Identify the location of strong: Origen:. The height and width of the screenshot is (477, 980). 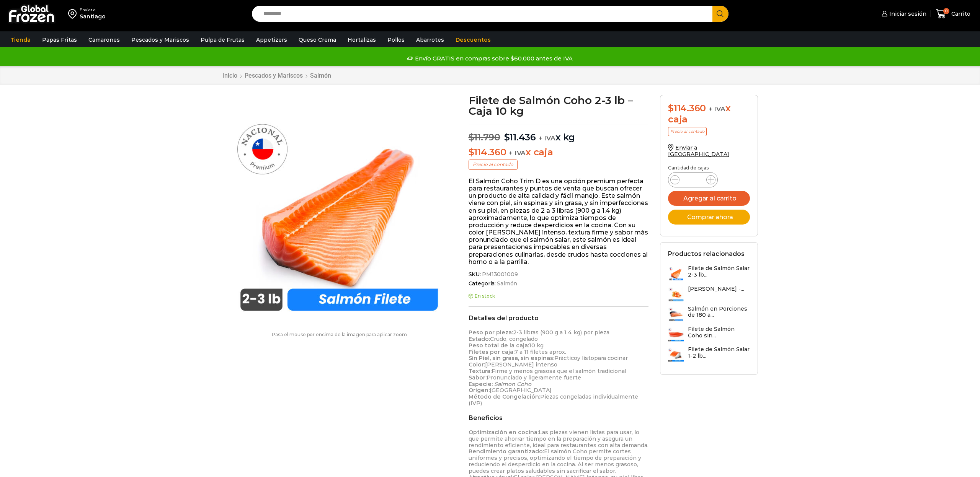
(479, 390).